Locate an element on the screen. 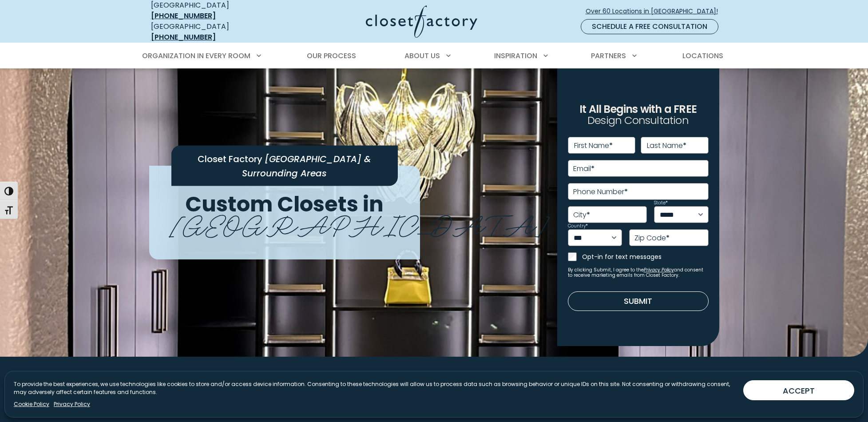 The height and width of the screenshot is (422, 868). label: City is located at coordinates (582, 215).